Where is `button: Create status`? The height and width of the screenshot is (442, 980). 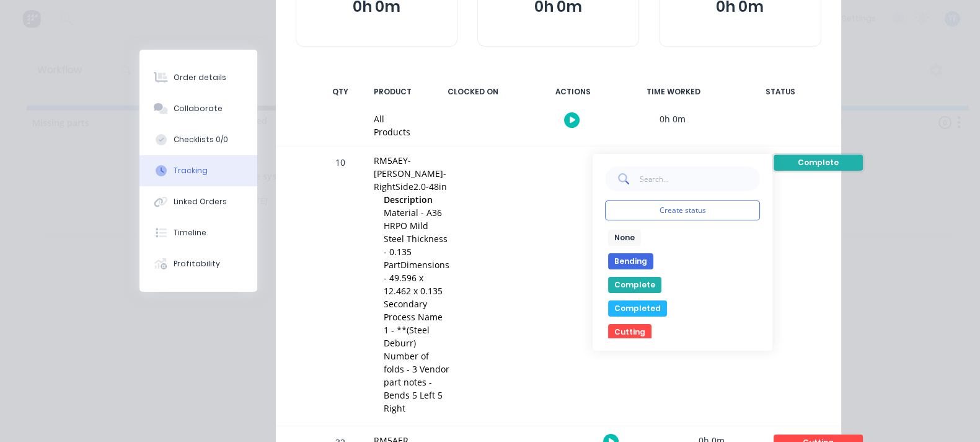
button: Create status is located at coordinates (682, 210).